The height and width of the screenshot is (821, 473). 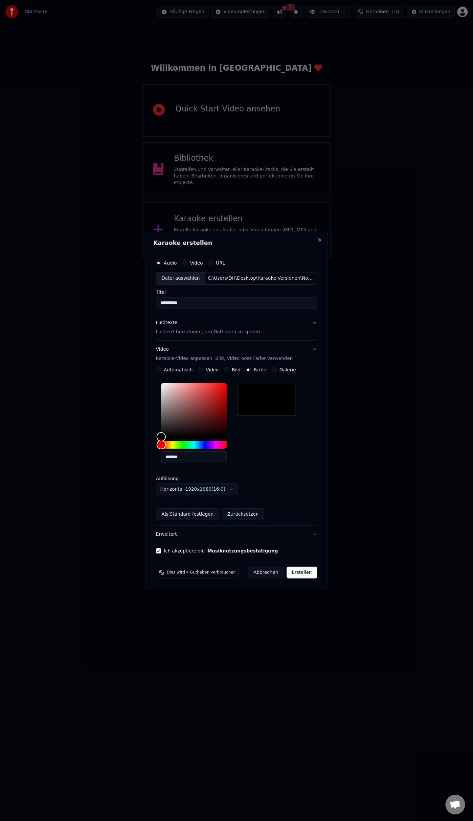 What do you see at coordinates (167, 323) in the screenshot?
I see `div: Liedtexte` at bounding box center [167, 323].